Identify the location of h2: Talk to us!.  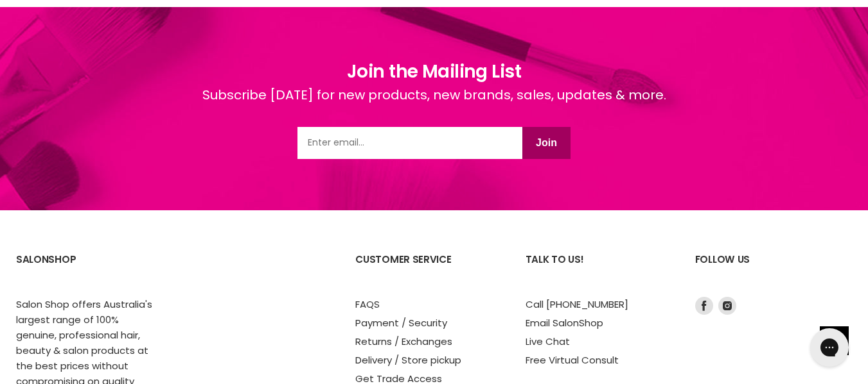
(598, 270).